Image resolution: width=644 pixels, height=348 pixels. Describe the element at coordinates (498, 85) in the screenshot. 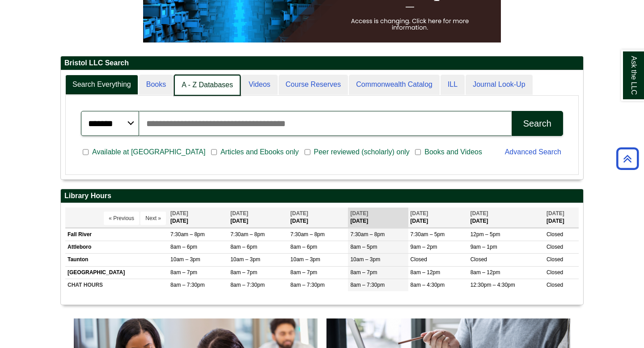

I see `a: Journal Look-Up` at that location.